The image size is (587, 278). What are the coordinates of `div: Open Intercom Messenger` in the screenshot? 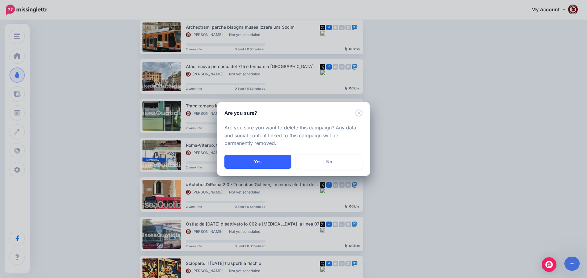 It's located at (549, 265).